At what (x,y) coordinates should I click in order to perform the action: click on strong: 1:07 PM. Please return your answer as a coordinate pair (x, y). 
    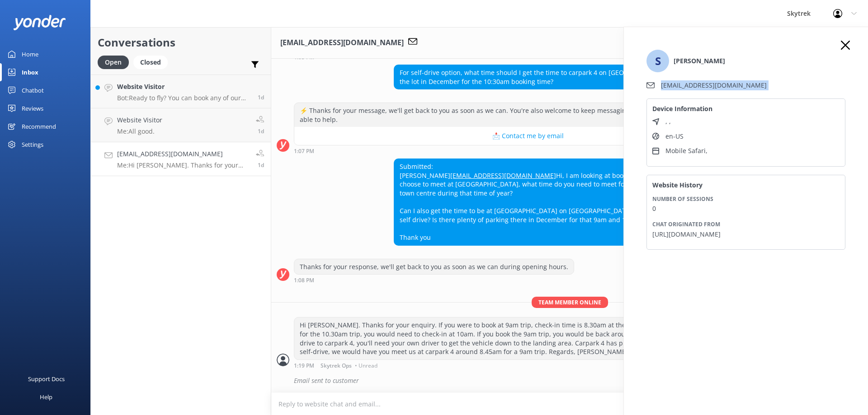
    Looking at the image, I should click on (304, 152).